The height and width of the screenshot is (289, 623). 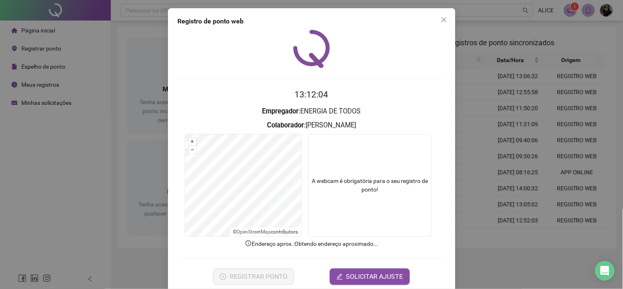 What do you see at coordinates (340, 276) in the screenshot?
I see `span: edit` at bounding box center [340, 276].